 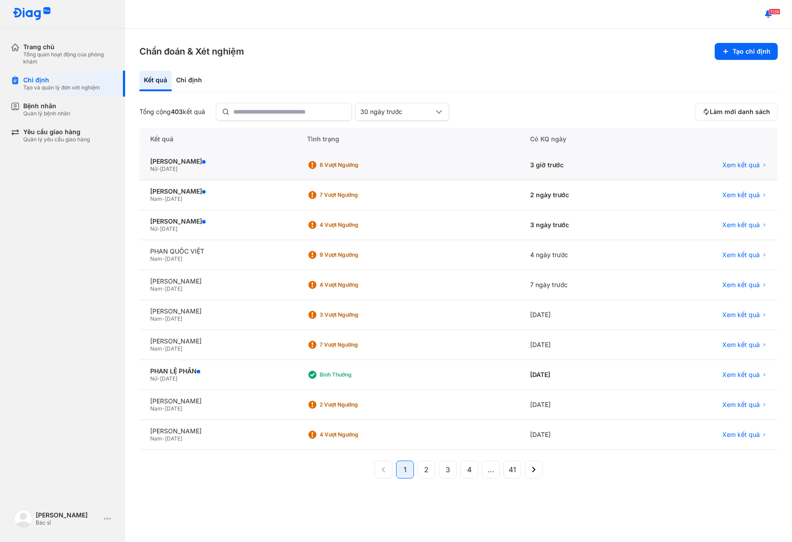 What do you see at coordinates (427, 470) in the screenshot?
I see `span: 2` at bounding box center [427, 470].